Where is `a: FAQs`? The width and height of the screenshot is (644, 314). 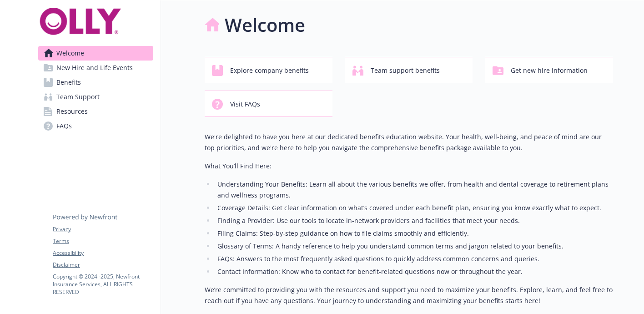 a: FAQs is located at coordinates (96, 126).